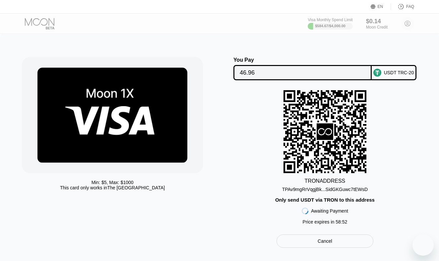  What do you see at coordinates (325, 181) in the screenshot?
I see `div: TRON ADDRESS` at bounding box center [325, 181].